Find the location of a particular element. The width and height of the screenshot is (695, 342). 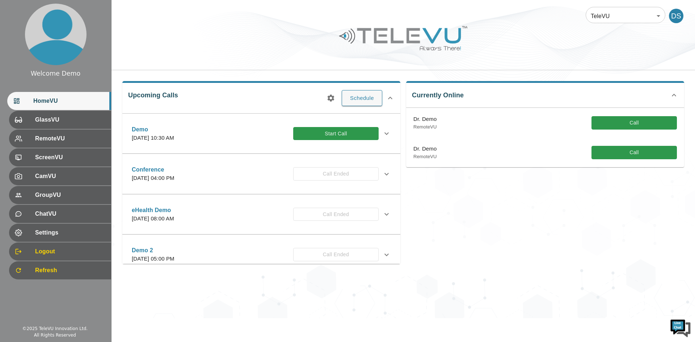

div: TeleVU is located at coordinates (626, 16).